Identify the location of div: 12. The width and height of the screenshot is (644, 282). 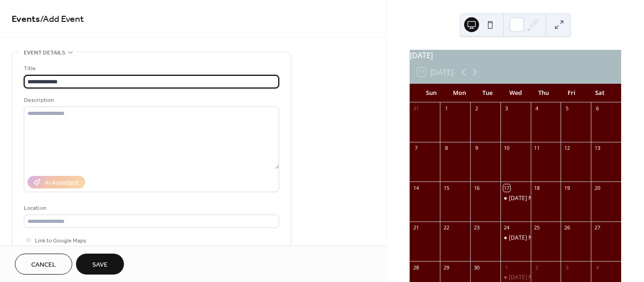
(566, 148).